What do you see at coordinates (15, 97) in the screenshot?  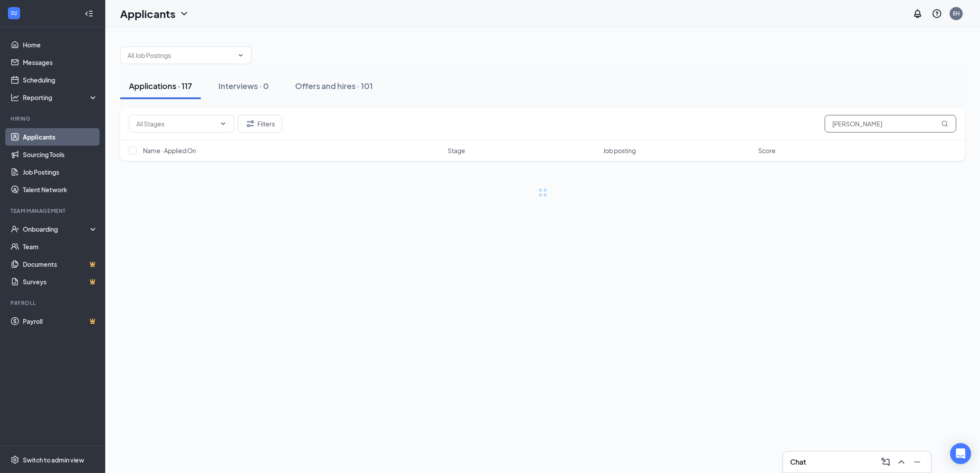 I see `svg: Analysis` at bounding box center [15, 97].